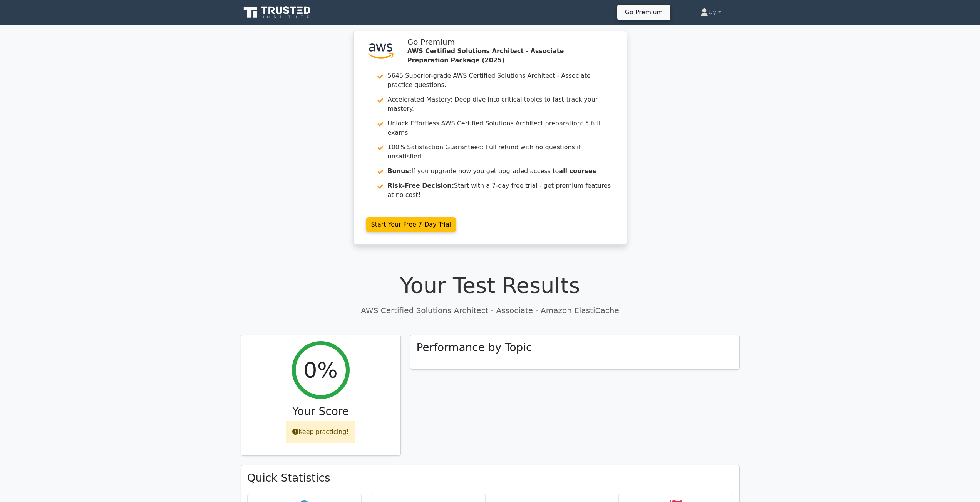  Describe the element at coordinates (490, 478) in the screenshot. I see `h3: Quick Statistics` at that location.